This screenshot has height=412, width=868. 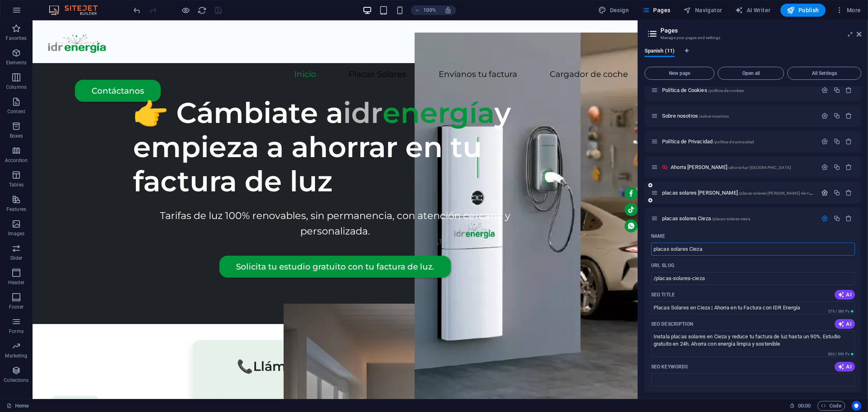 I want to click on div: Política de Privacidad/politica-de-privacidad, so click(x=739, y=141).